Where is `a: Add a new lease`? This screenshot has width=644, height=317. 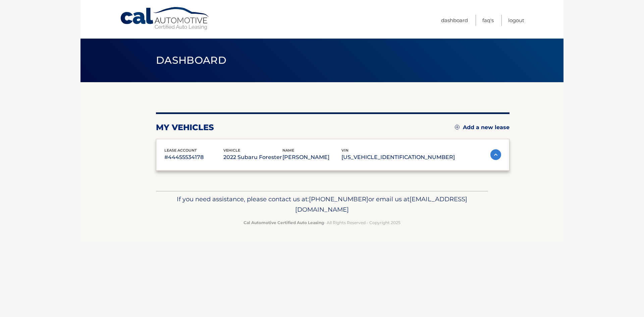 a: Add a new lease is located at coordinates (482, 128).